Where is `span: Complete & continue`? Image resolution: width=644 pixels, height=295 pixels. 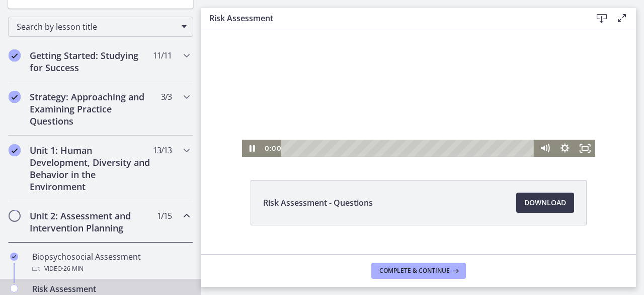 span: Complete & continue is located at coordinates (415, 271).